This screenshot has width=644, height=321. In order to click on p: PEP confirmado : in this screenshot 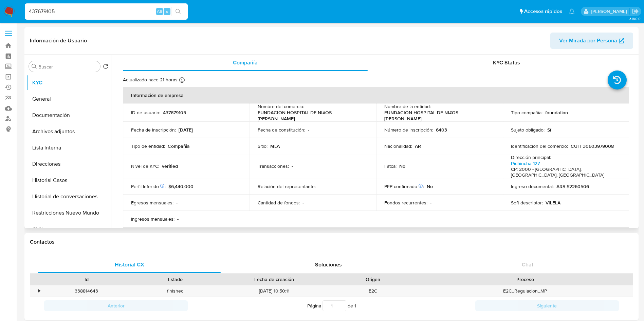, I will do `click(404, 186)`.